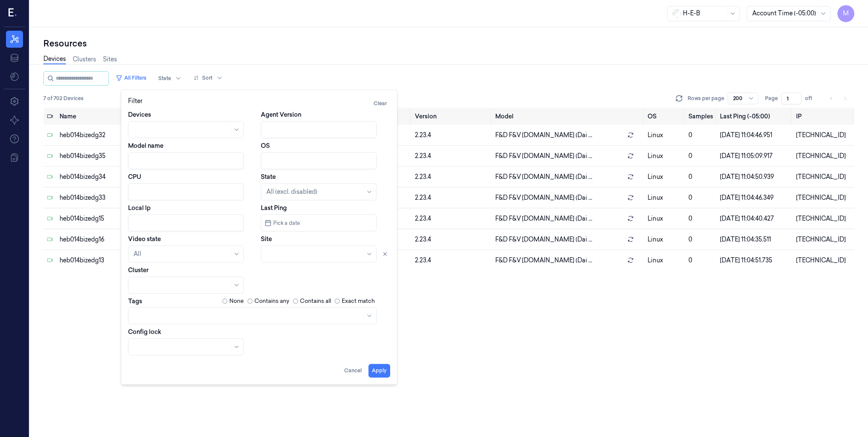  Describe the element at coordinates (380, 104) in the screenshot. I see `button: Clear` at that location.